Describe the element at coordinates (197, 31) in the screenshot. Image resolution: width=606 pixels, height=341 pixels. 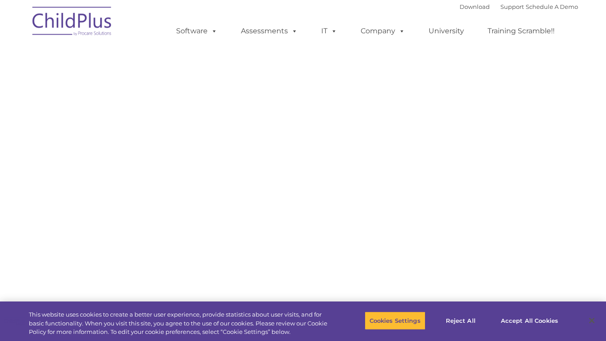
I see `a: Software` at that location.